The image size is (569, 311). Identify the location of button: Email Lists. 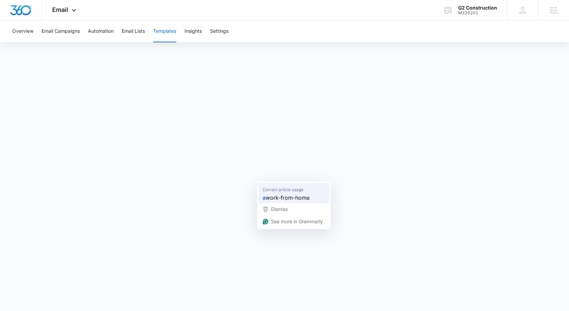
(133, 31).